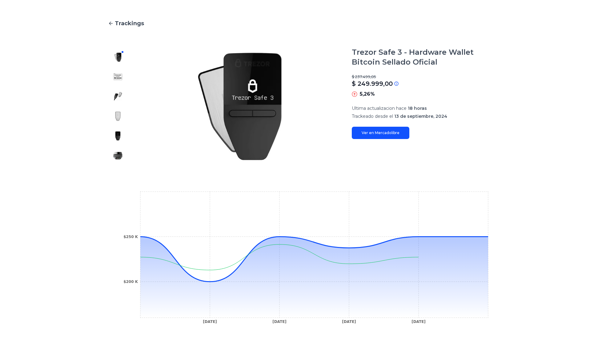  Describe the element at coordinates (131, 282) in the screenshot. I see `tspan: $200 K` at that location.